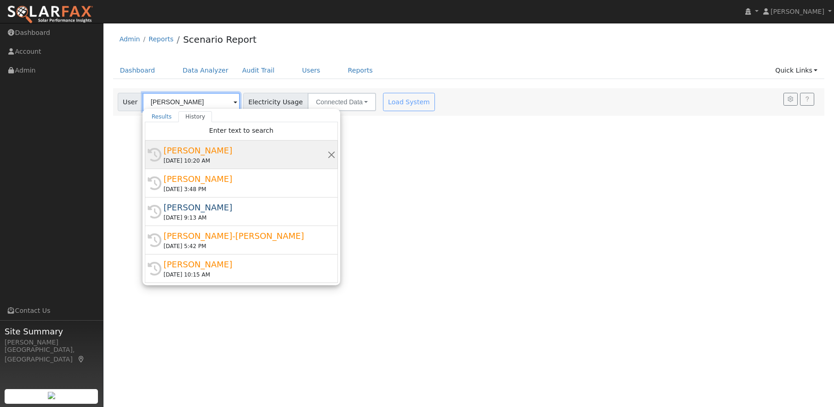 Image resolution: width=834 pixels, height=407 pixels. I want to click on span: Enter text to search, so click(241, 131).